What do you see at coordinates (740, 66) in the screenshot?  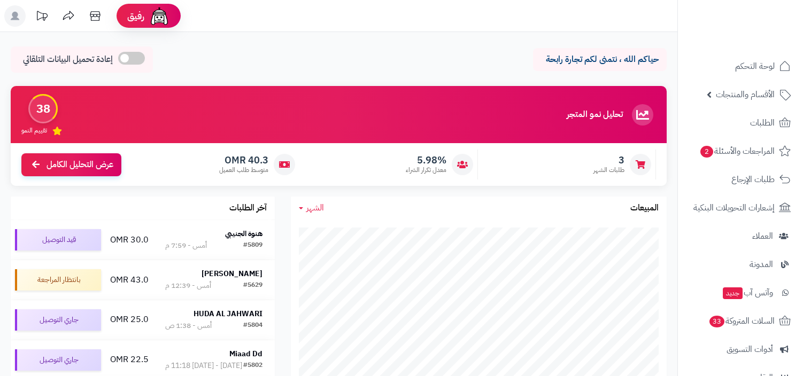 I see `a: لوحة التحكم` at bounding box center [740, 66].